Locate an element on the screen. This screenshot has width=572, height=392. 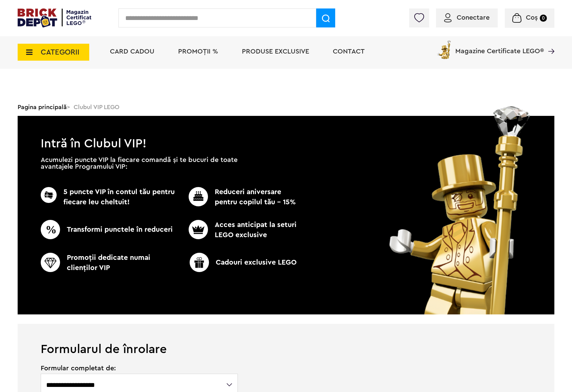
span: PROMOȚII % is located at coordinates (198, 52).